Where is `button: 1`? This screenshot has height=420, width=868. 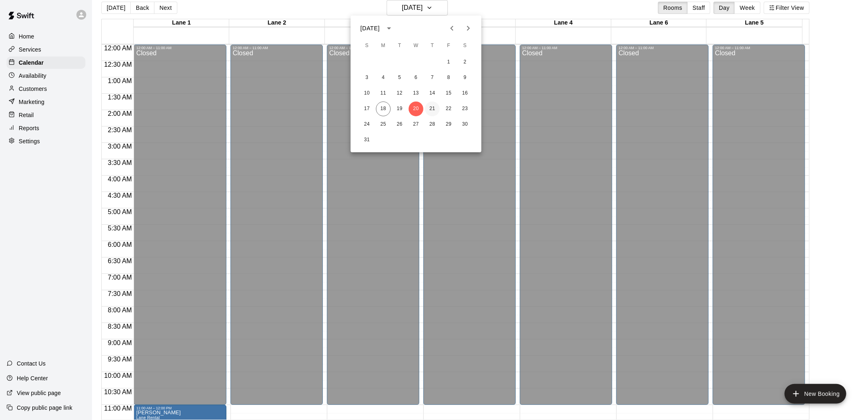
button: 1 is located at coordinates (449, 63).